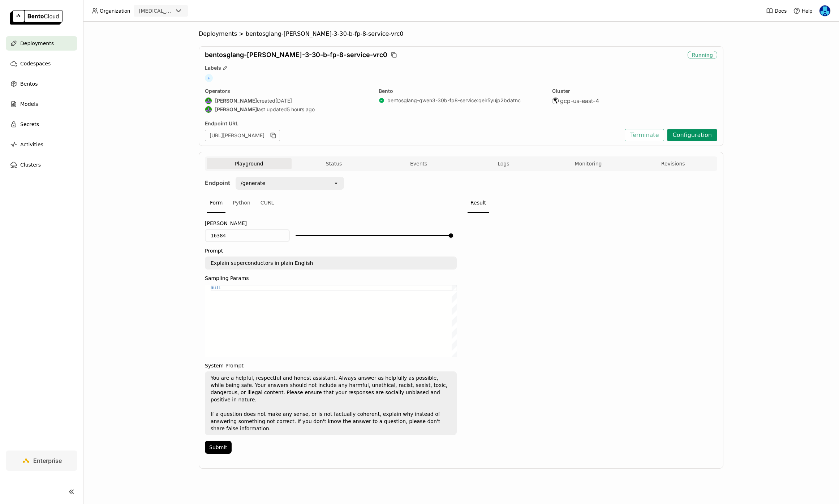  I want to click on textarea: Explain superconductors in plain English, so click(330, 263).